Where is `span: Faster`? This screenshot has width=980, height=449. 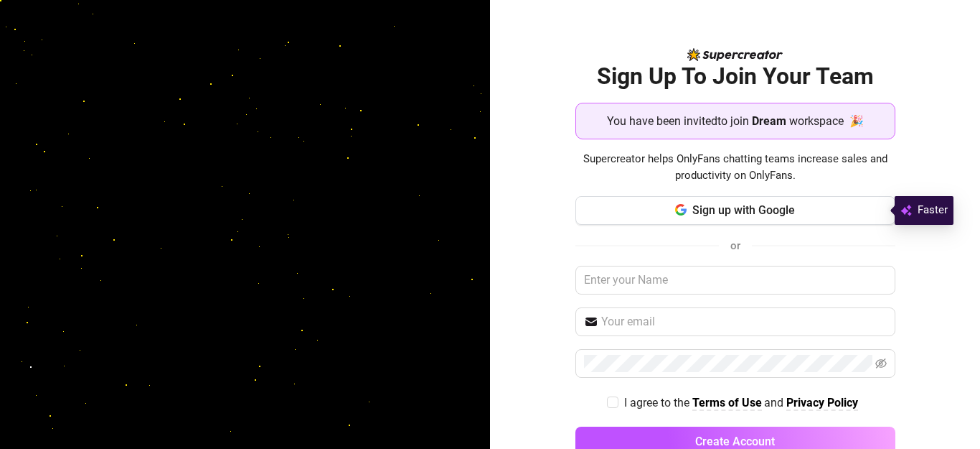 span: Faster is located at coordinates (932, 210).